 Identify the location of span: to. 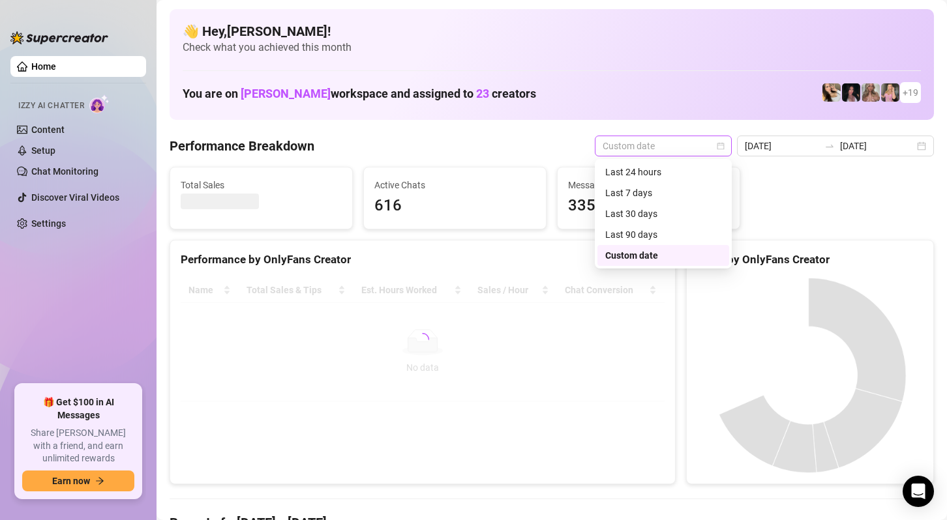
(830, 146).